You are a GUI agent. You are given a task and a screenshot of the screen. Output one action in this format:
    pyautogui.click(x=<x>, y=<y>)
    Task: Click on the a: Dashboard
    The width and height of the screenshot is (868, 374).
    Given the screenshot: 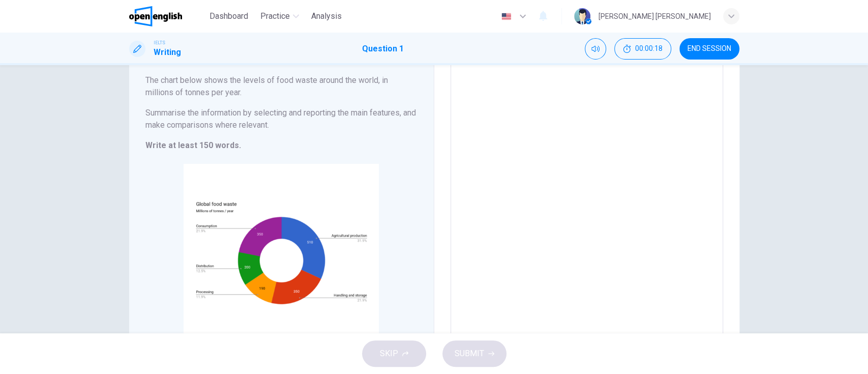 What is the action you would take?
    pyautogui.click(x=229, y=16)
    